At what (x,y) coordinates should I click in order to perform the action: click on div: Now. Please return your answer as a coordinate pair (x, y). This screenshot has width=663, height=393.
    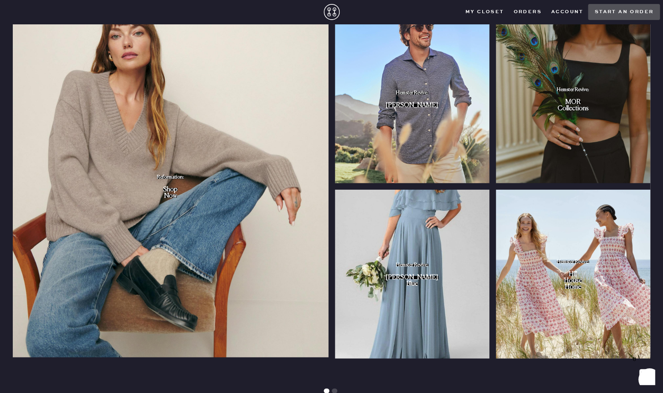
    Looking at the image, I should click on (171, 196).